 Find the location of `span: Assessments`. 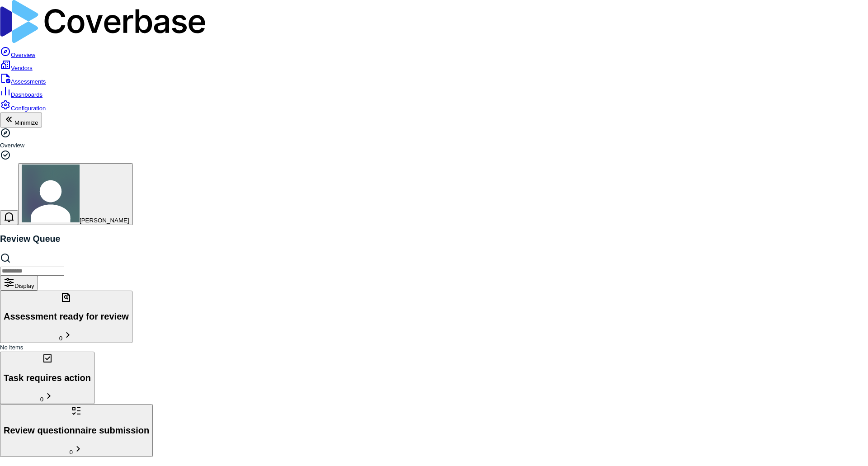

span: Assessments is located at coordinates (28, 81).